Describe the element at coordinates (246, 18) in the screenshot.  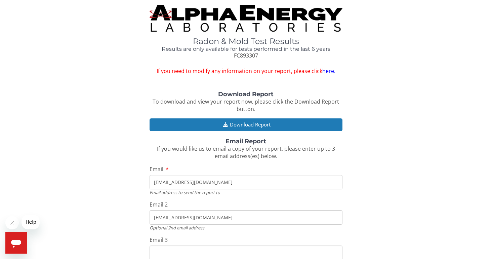
I see `img: TightCrop.jpg` at that location.